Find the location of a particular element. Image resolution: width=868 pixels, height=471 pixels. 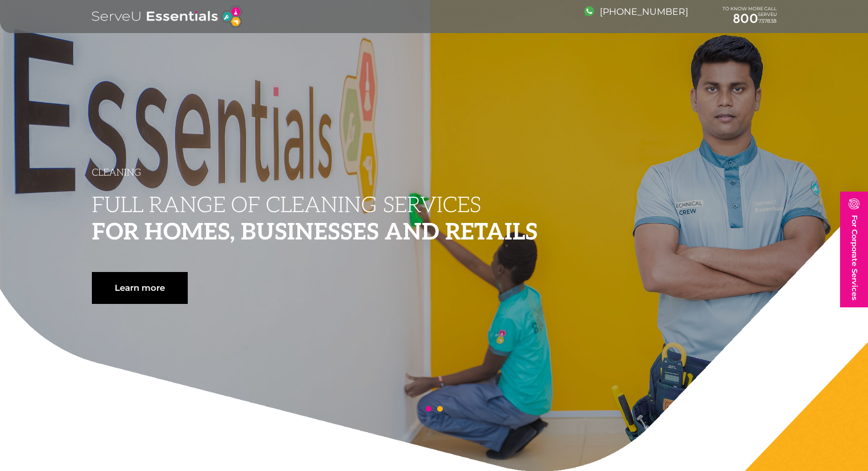

img: logo is located at coordinates (167, 17).